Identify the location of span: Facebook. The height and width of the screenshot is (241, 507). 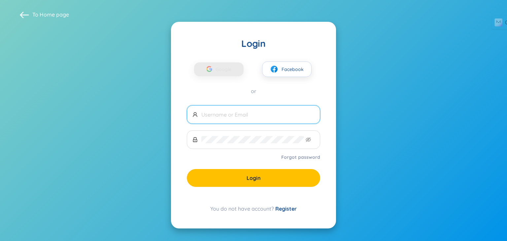
(292, 69).